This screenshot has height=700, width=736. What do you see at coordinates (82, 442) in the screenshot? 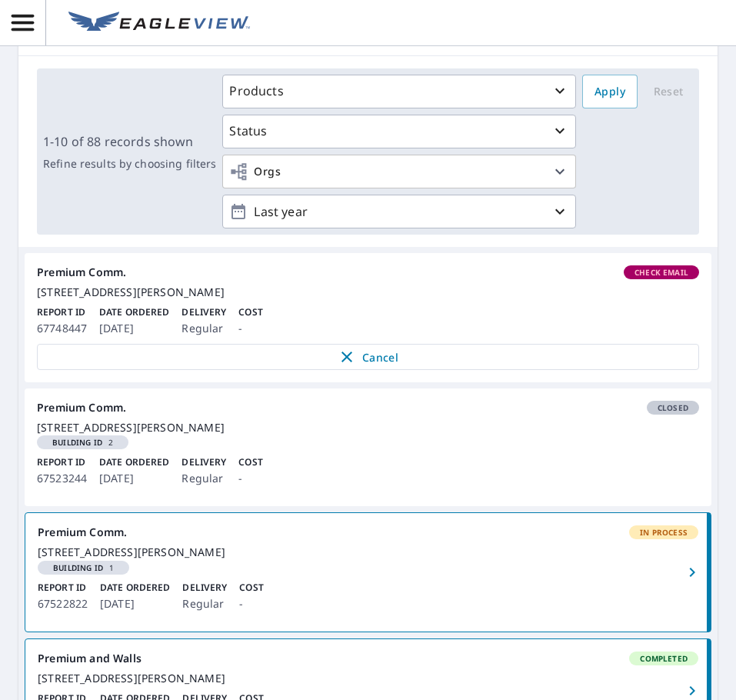
I see `span: 2` at bounding box center [82, 442].